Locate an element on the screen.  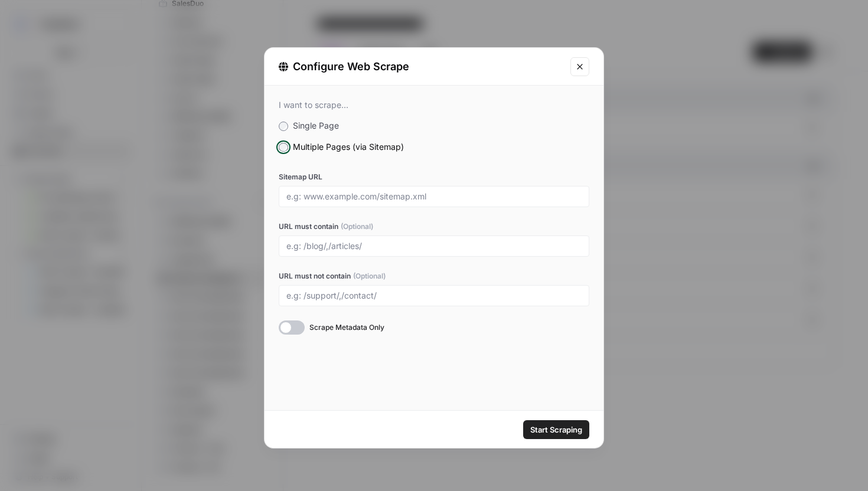
input: e.g: www.example.com/sitemap.xml is located at coordinates (434, 196).